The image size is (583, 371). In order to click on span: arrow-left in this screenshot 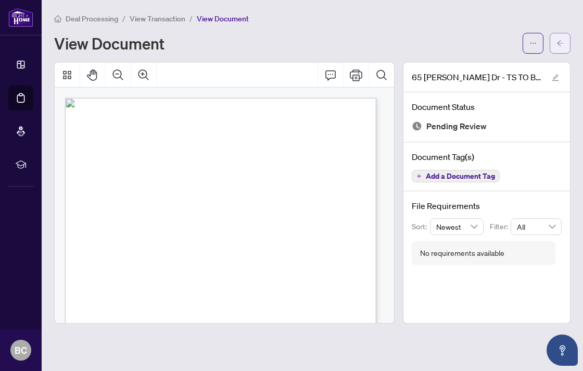, I will do `click(560, 43)`.